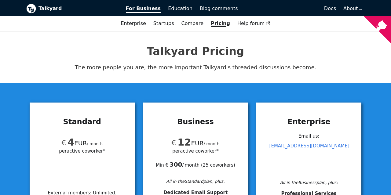 The height and width of the screenshot is (195, 391). What do you see at coordinates (254, 23) in the screenshot?
I see `span: Help forum` at bounding box center [254, 23].